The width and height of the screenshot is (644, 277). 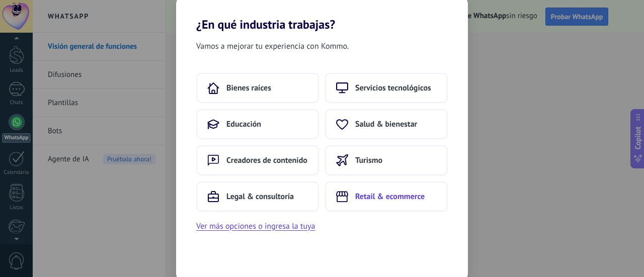 I want to click on button: Servicios tecnológicos, so click(x=387, y=88).